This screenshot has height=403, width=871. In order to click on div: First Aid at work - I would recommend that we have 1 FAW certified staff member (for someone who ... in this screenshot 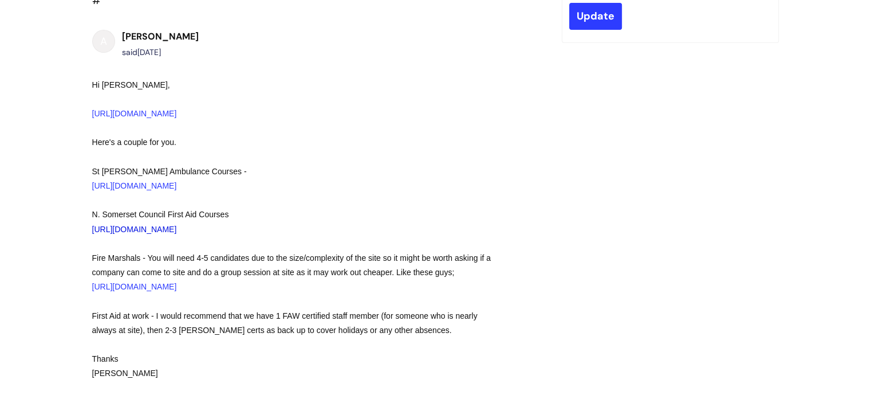, I will do `click(298, 323)`.